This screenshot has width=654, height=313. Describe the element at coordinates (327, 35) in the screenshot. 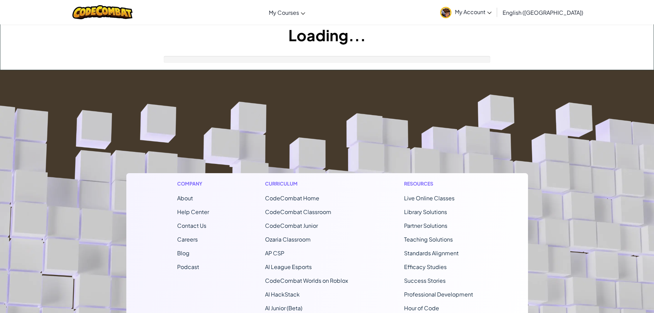

I see `h1: Loading...` at that location.